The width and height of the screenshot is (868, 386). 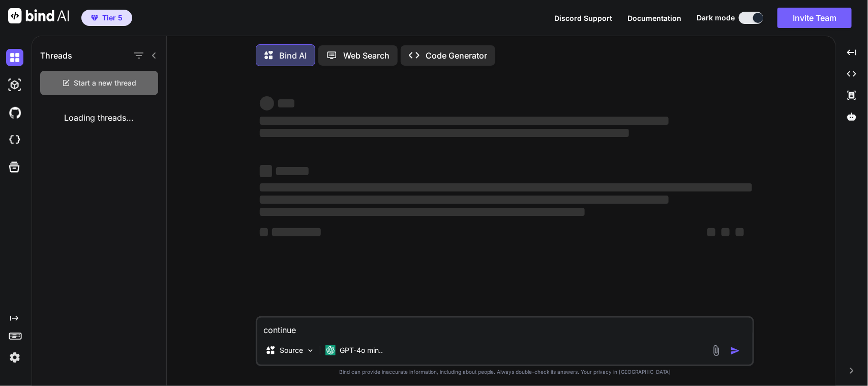 What do you see at coordinates (14, 140) in the screenshot?
I see `img: cloudideIcon` at bounding box center [14, 140].